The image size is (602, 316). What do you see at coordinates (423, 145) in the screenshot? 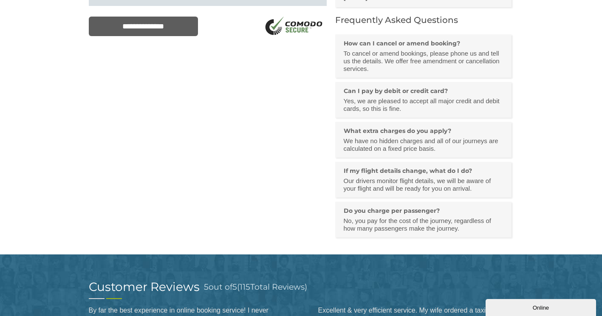
I see `p: We have no hidden charges and all of our journeys are calculated on a fixed price basis.` at bounding box center [423, 145].